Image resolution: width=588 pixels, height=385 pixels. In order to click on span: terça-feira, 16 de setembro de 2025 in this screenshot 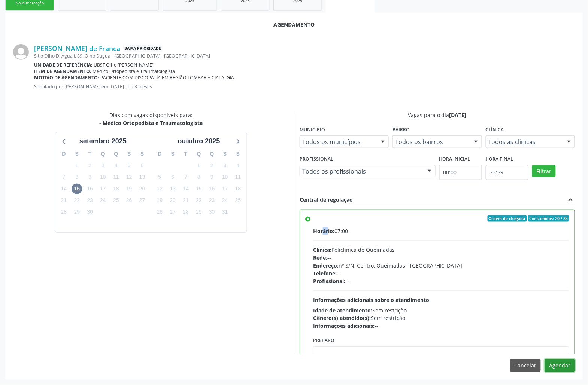, I will do `click(90, 189)`.